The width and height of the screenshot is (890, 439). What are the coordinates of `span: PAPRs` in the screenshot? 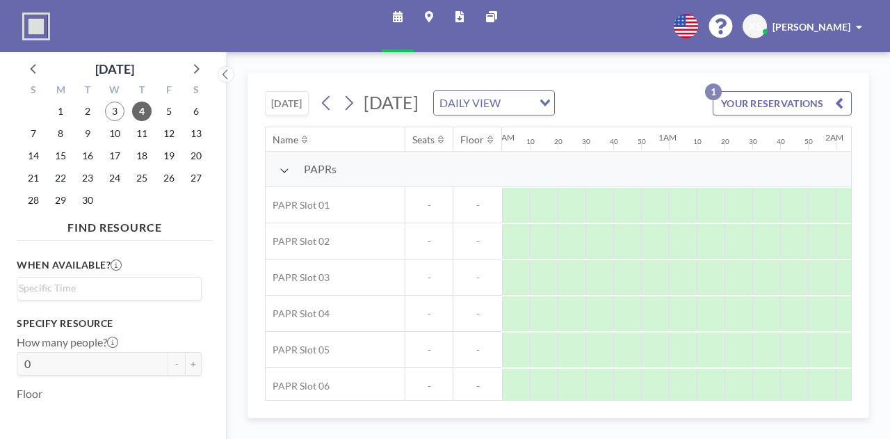 It's located at (320, 169).